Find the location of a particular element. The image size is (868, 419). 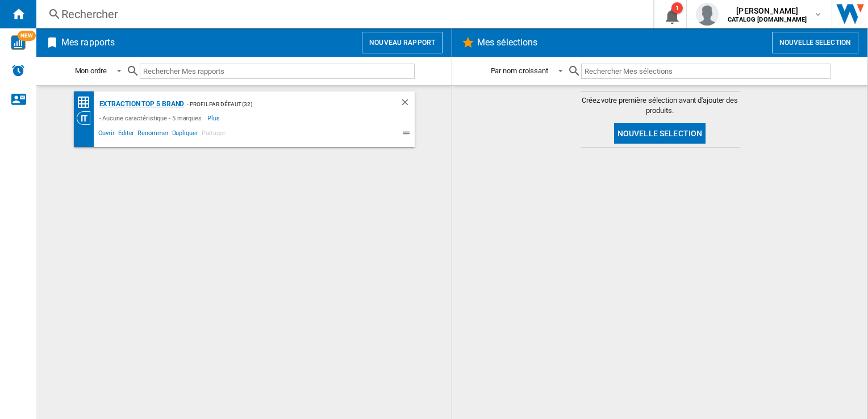

span: Dupliquer is located at coordinates (185, 134).